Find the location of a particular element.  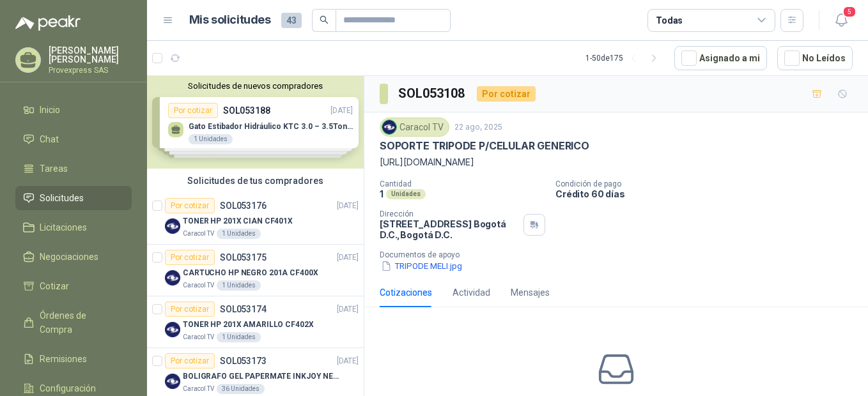

span: Licitaciones is located at coordinates (63, 228).